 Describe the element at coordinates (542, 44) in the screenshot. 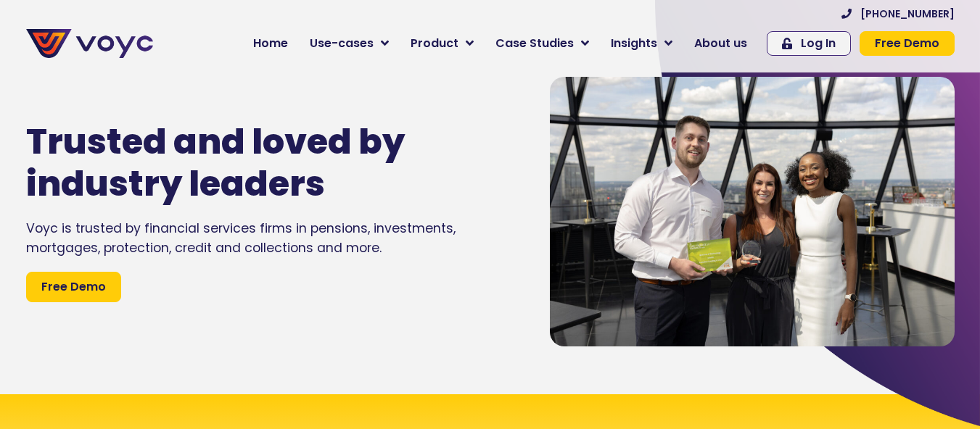

I see `a: Case Studies` at that location.